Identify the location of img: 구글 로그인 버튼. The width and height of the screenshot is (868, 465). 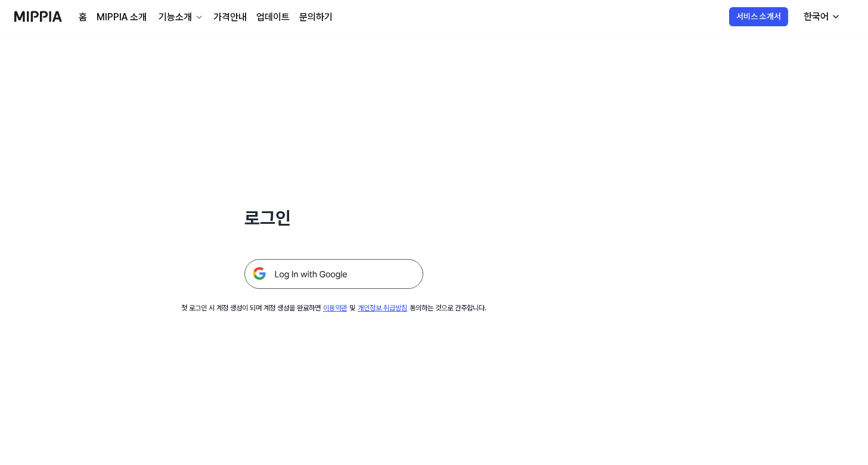
(334, 274).